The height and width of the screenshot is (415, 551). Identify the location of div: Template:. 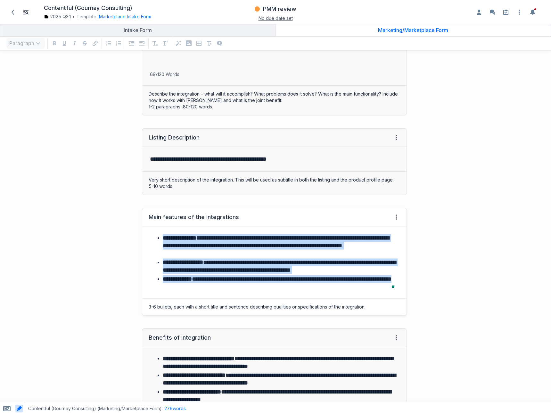
(113, 17).